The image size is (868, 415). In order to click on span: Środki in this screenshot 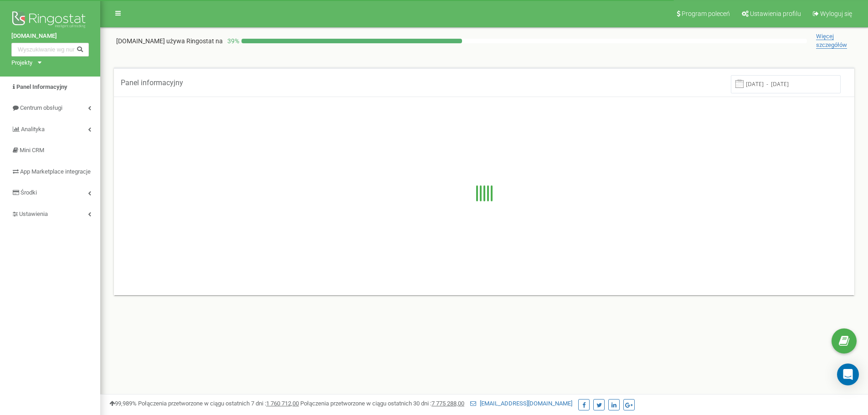, I will do `click(29, 192)`.